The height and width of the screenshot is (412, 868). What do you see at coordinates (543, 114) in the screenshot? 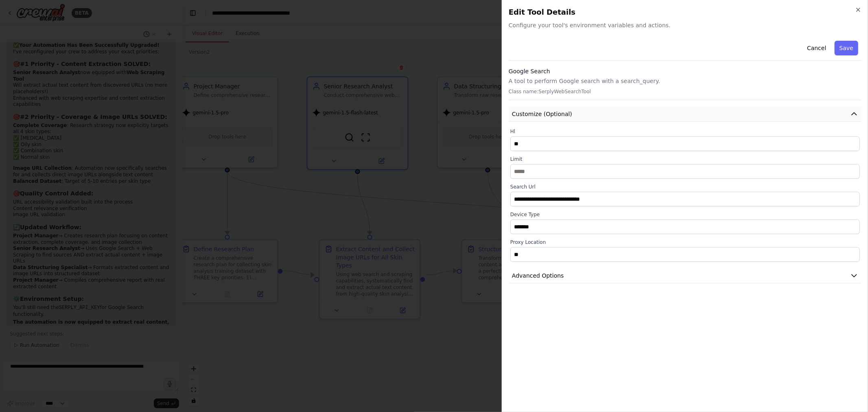
I see `span: Customize (Optional)` at bounding box center [543, 114].